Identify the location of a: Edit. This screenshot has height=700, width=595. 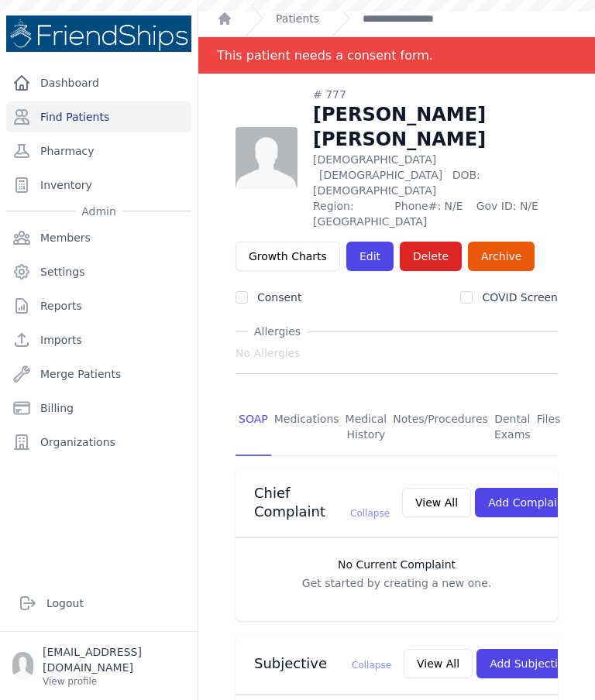
(370, 256).